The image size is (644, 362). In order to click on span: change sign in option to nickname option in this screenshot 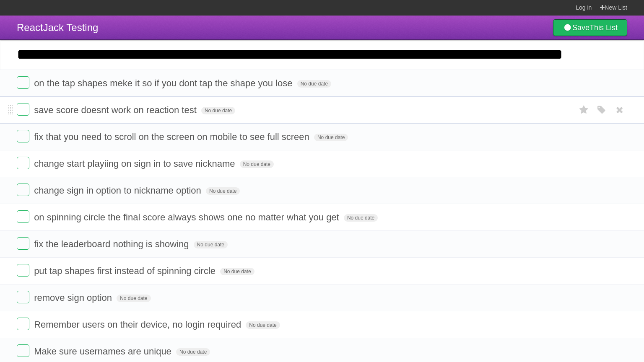, I will do `click(118, 190)`.